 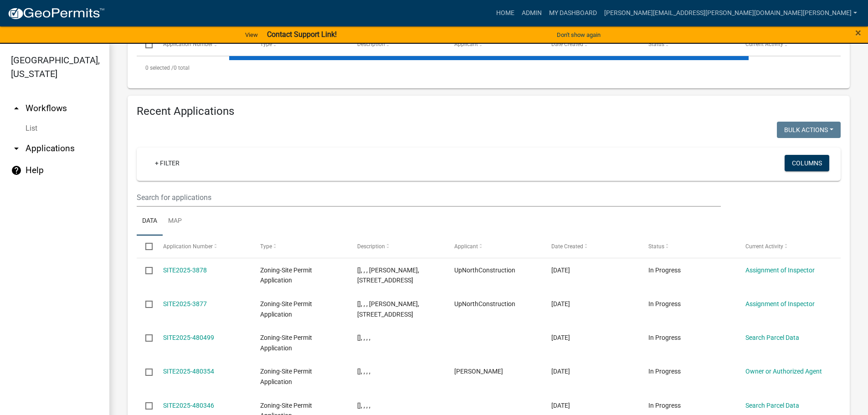 I want to click on a: View, so click(x=251, y=35).